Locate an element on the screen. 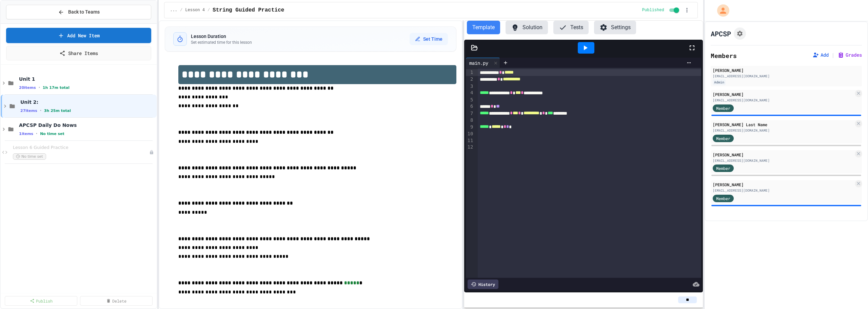 The height and width of the screenshot is (309, 868). span: Lesson 4 is located at coordinates (195, 10).